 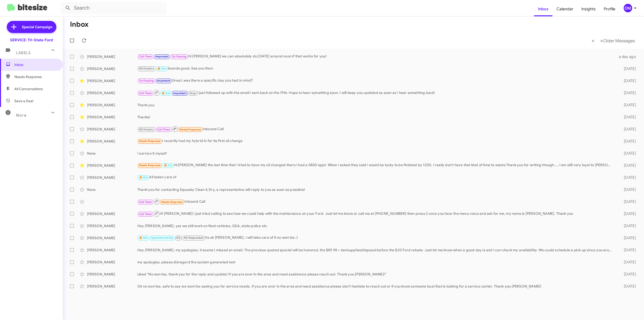 What do you see at coordinates (21, 116) in the screenshot?
I see `span: More` at bounding box center [21, 116].